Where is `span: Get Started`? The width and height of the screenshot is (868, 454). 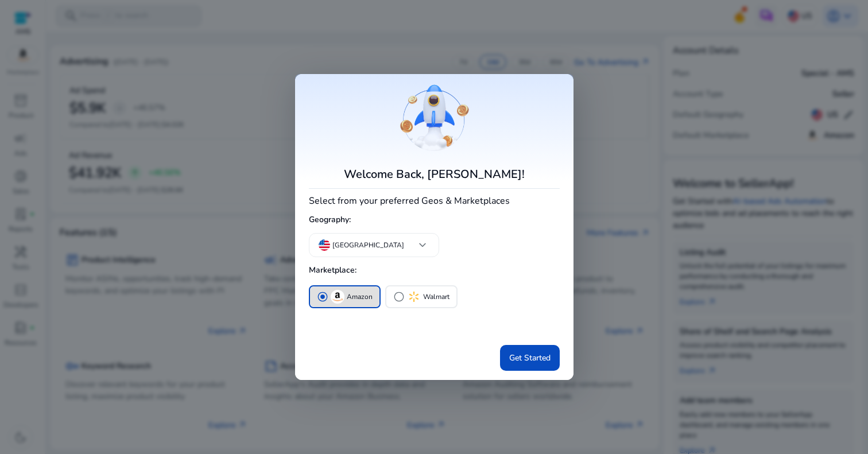
span: Get Started is located at coordinates (530, 358).